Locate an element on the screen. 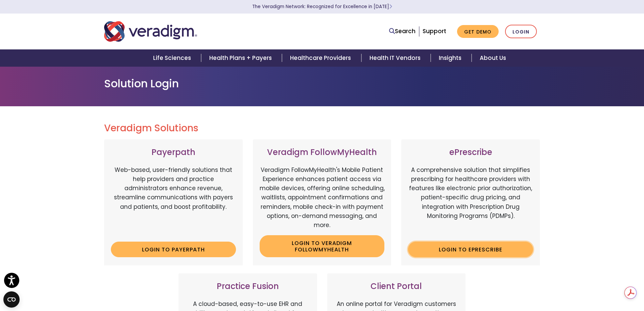 Image resolution: width=644 pixels, height=311 pixels. a: Veradigm logo is located at coordinates (150, 31).